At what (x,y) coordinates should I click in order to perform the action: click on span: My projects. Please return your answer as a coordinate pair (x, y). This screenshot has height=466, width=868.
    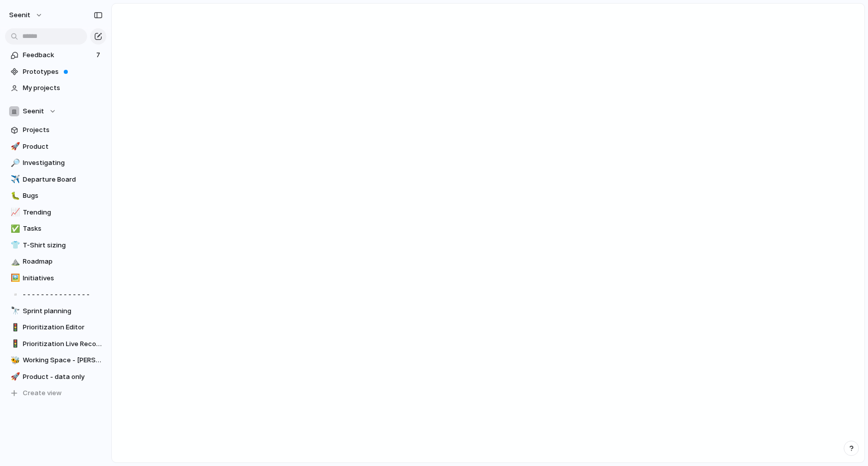
    Looking at the image, I should click on (63, 88).